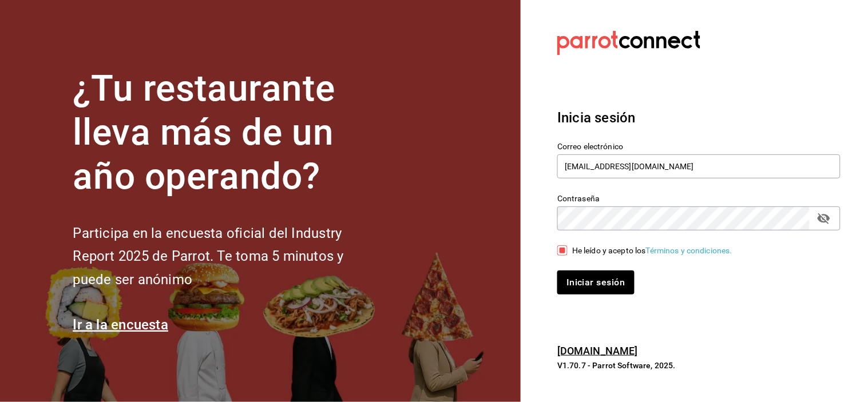  I want to click on button: Iniciar sesión, so click(596, 282).